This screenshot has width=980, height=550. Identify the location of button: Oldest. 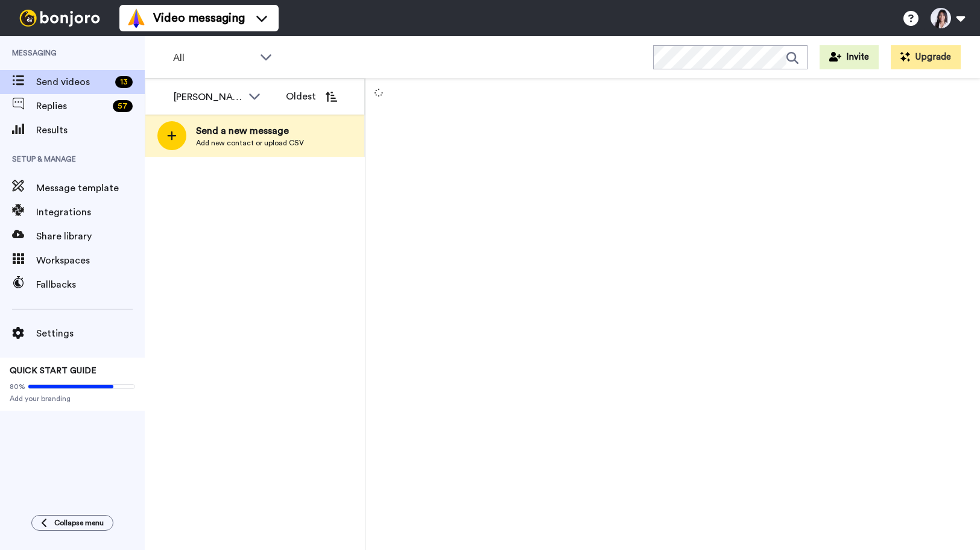
(312, 97).